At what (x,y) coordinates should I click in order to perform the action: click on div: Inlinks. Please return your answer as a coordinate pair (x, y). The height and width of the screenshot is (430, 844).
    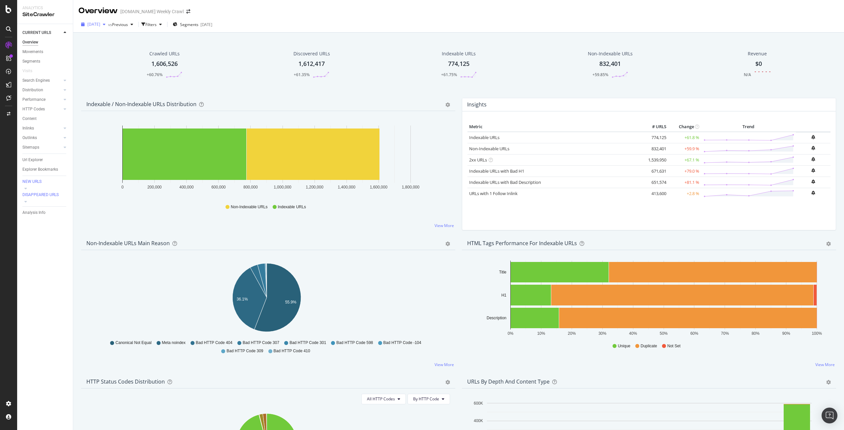
    Looking at the image, I should click on (28, 128).